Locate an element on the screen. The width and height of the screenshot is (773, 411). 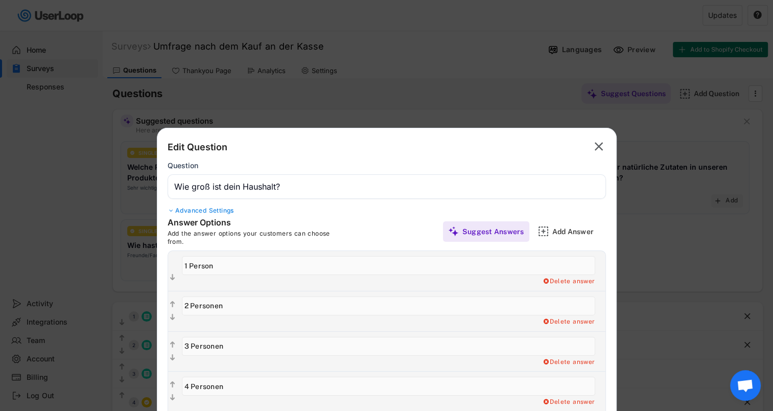
div: Suggest Answers is located at coordinates (493, 231).